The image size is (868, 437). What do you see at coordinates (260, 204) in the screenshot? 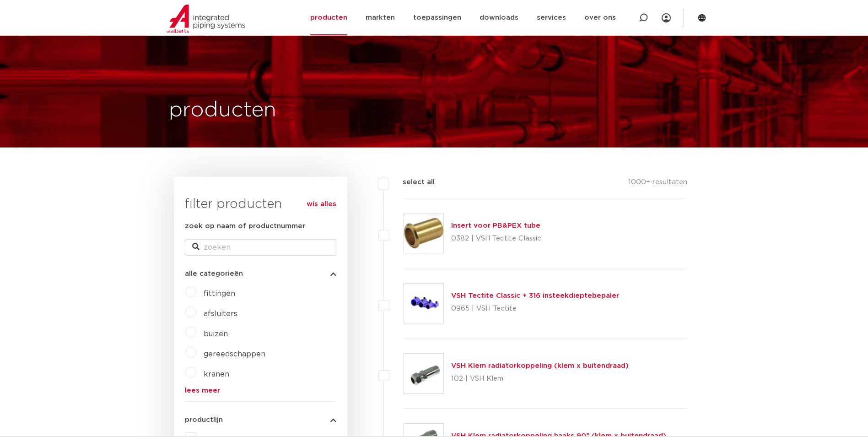
I see `h3: filter producten` at bounding box center [260, 204].